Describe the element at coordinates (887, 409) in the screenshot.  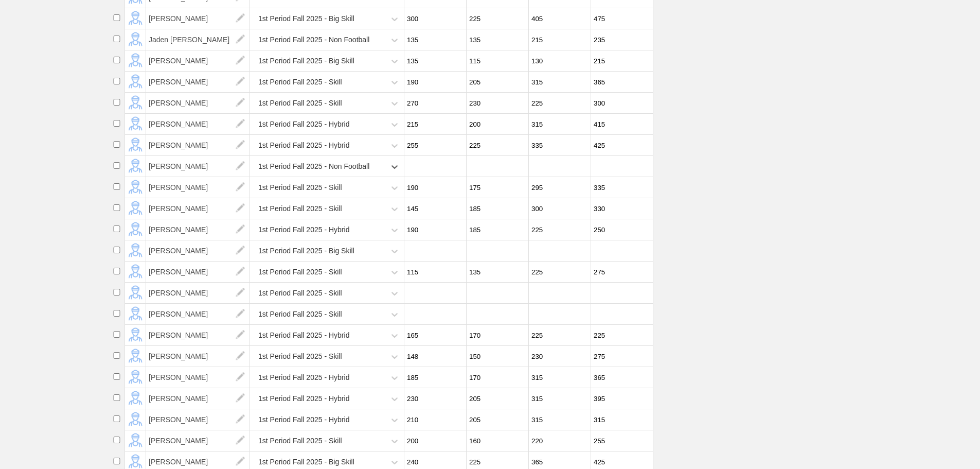
I see `div: Chat Widget` at that location.